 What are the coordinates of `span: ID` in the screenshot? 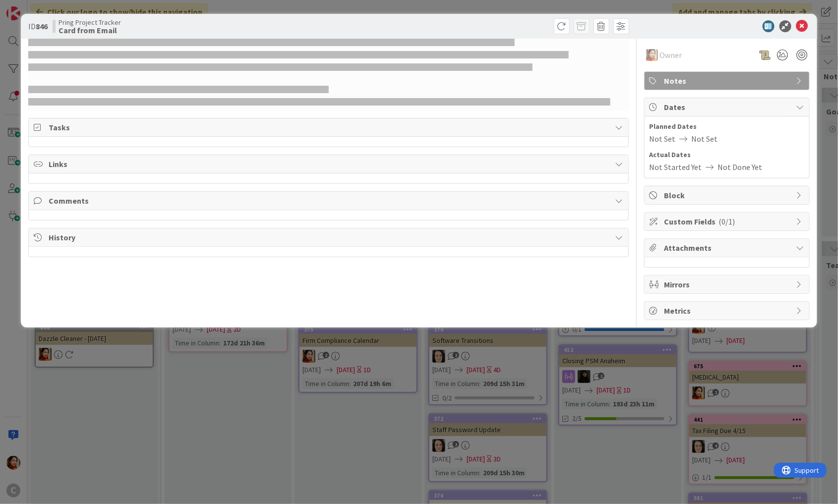 It's located at (38, 26).